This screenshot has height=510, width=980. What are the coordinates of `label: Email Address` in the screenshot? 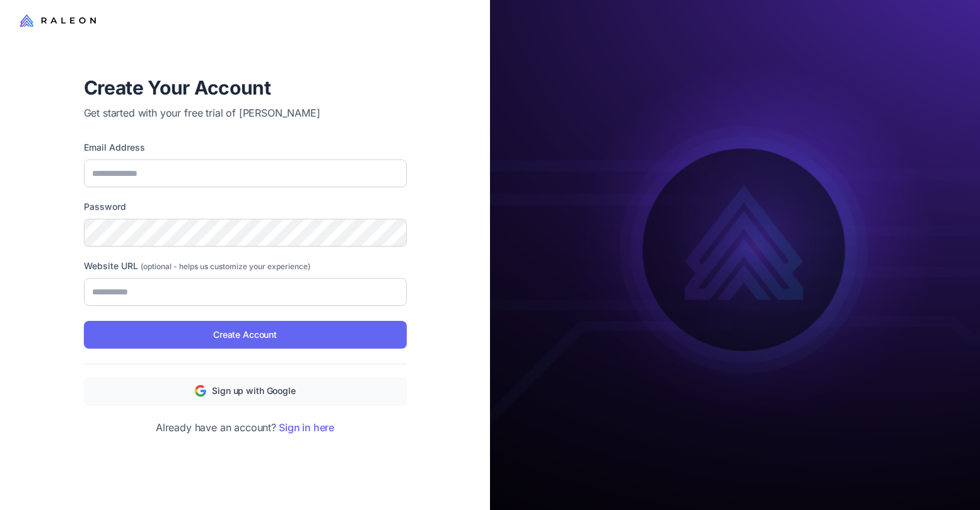 It's located at (245, 147).